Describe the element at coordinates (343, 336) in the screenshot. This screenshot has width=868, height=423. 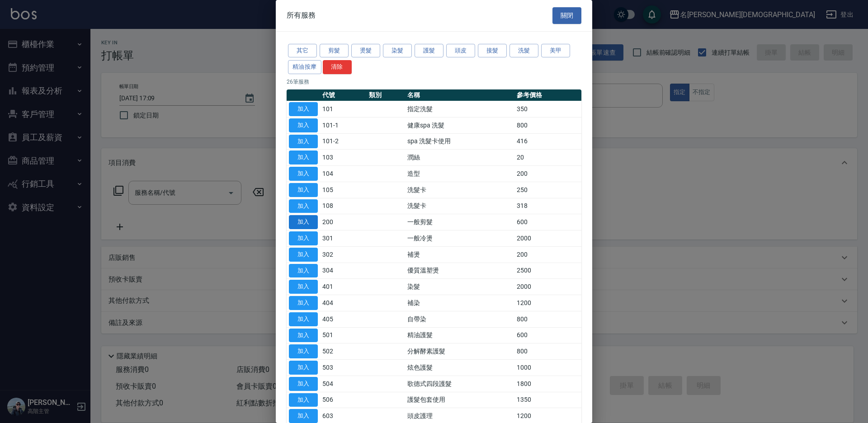
I see `td: 501` at that location.